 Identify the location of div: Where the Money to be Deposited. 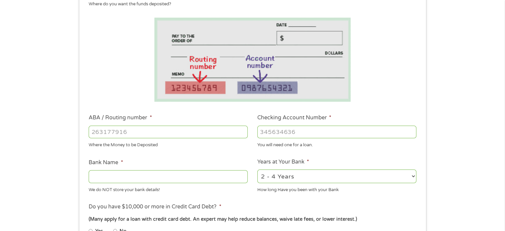
(168, 144).